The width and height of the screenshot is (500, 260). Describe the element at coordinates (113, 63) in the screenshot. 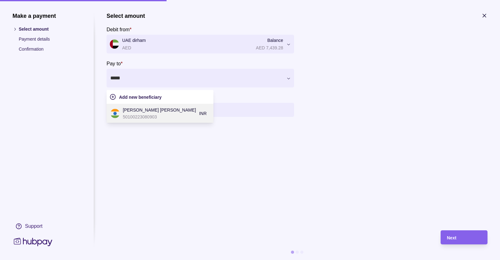

I see `p: Pay to` at that location.